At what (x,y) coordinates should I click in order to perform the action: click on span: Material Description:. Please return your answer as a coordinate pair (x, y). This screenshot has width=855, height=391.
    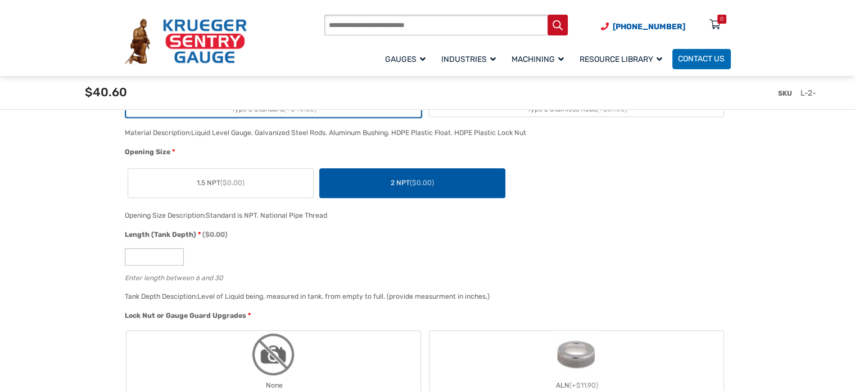
    Looking at the image, I should click on (158, 133).